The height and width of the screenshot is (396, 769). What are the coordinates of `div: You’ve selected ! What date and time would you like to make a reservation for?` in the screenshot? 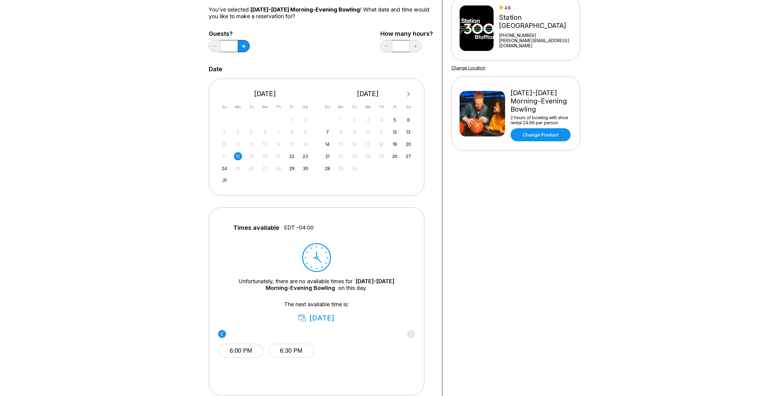 It's located at (320, 13).